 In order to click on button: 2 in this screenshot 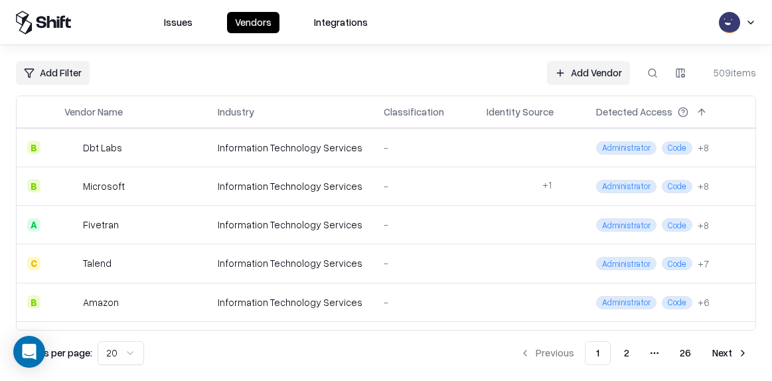, I will do `click(627, 353)`.